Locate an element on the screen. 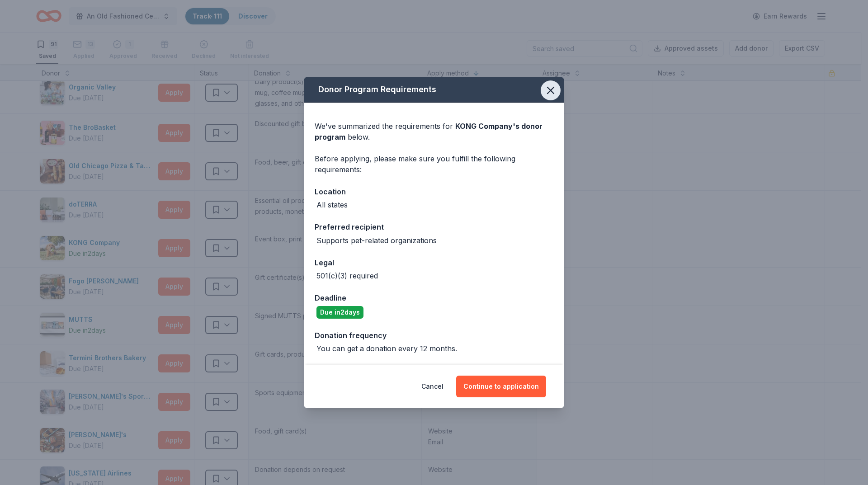  div: 501(c)(3) required is located at coordinates (347, 276).